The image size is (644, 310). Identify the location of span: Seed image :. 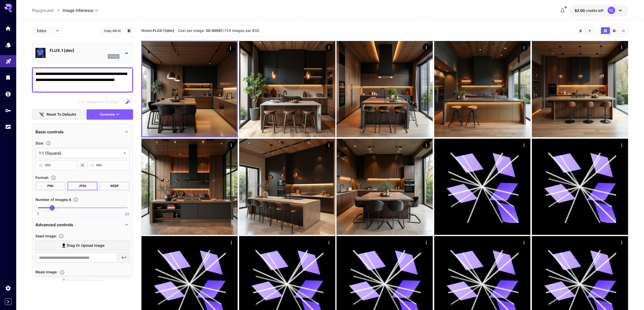
(46, 236).